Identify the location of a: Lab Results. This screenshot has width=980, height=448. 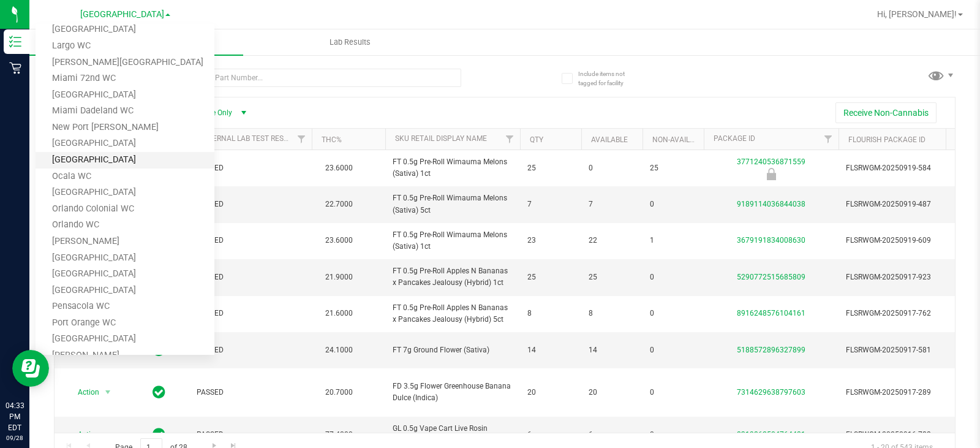
(349, 42).